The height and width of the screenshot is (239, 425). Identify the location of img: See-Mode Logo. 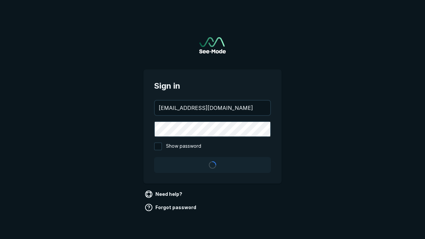
(213, 45).